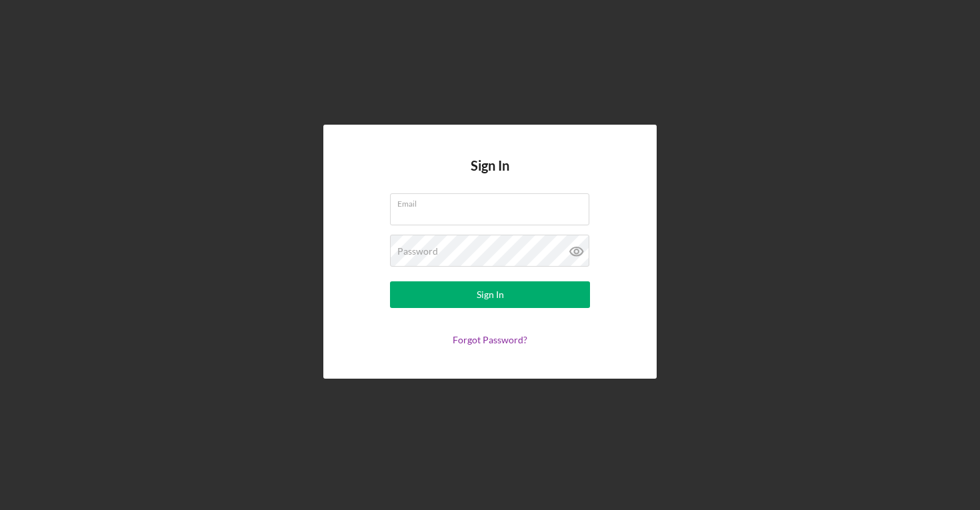 Image resolution: width=980 pixels, height=510 pixels. I want to click on label: Email, so click(493, 202).